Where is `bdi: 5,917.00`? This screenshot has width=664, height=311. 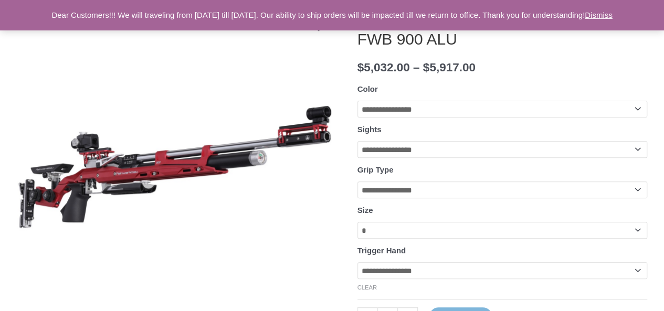 bdi: 5,917.00 is located at coordinates (450, 67).